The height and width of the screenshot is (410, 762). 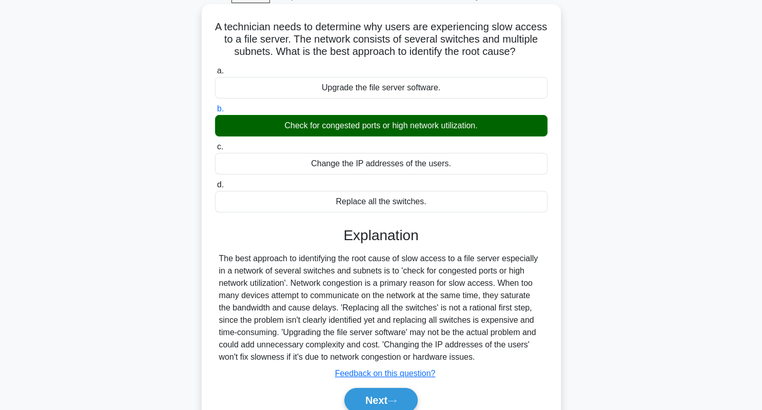 What do you see at coordinates (385, 373) in the screenshot?
I see `a: Feedback on this question?` at bounding box center [385, 373].